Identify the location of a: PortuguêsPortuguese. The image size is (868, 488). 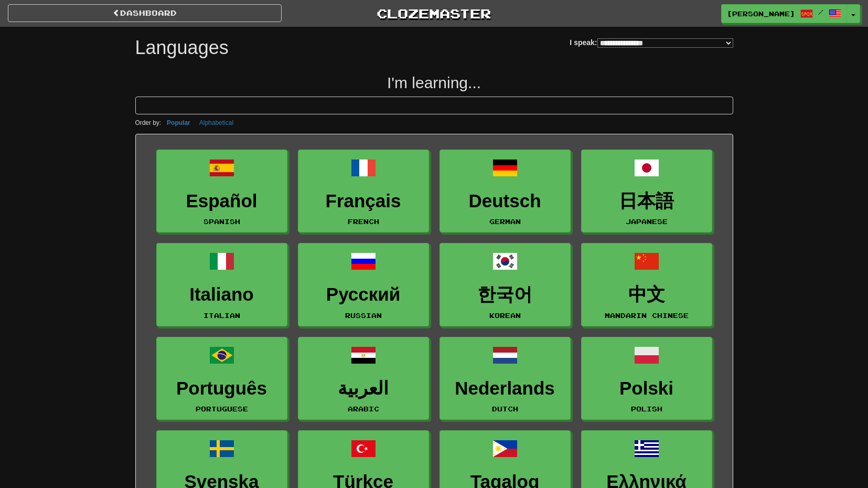
(221, 378).